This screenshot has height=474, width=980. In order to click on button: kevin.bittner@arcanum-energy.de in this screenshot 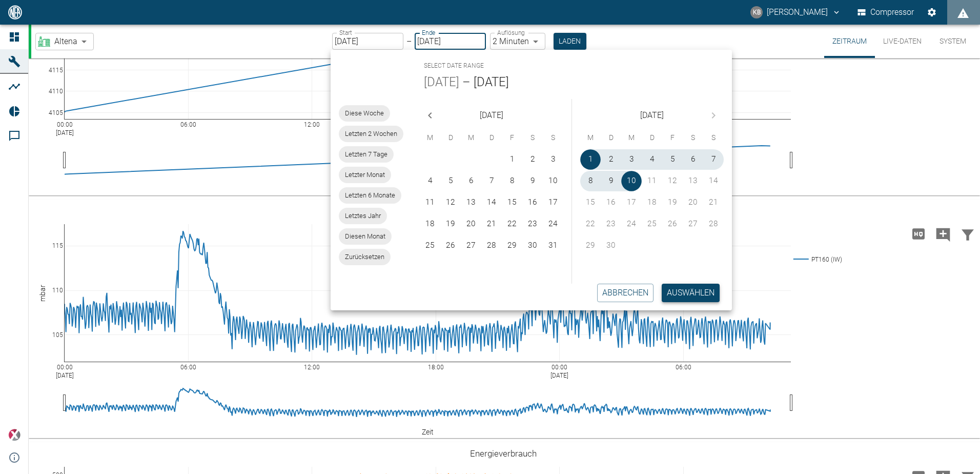, I will do `click(795, 12)`.